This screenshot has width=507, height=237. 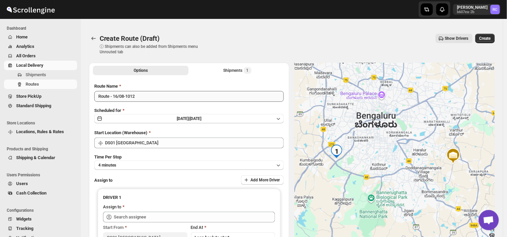 I want to click on text: RC, so click(x=495, y=9).